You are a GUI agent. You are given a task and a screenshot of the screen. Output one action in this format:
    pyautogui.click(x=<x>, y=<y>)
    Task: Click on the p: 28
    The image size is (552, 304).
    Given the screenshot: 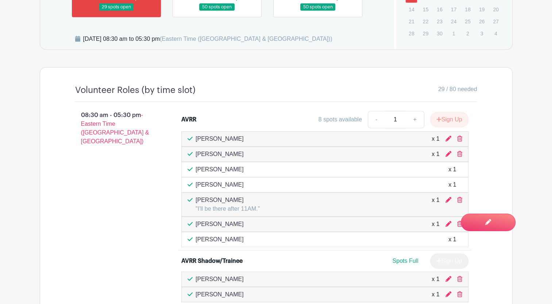 What is the action you would take?
    pyautogui.click(x=411, y=33)
    